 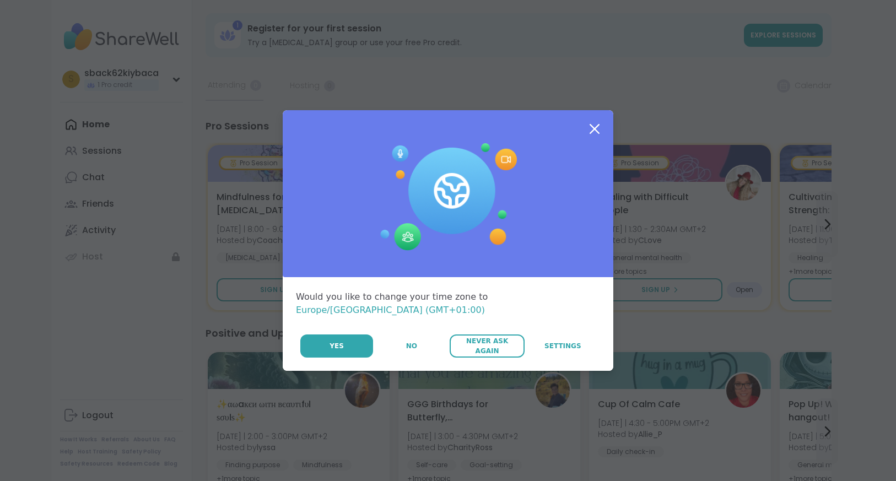 What do you see at coordinates (412, 346) in the screenshot?
I see `span: No` at bounding box center [412, 346].